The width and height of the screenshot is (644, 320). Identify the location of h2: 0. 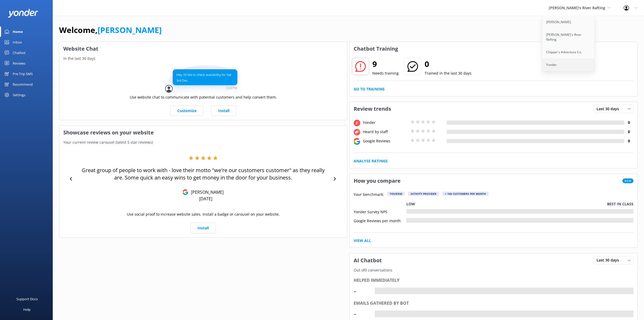
(448, 64).